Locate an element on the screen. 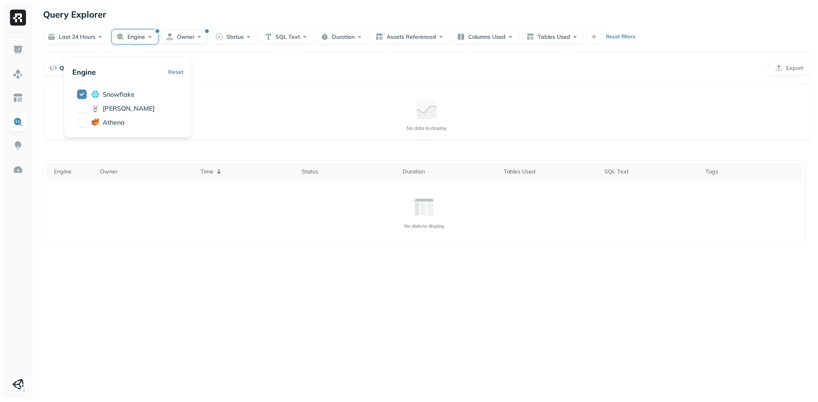  button: Columns Used is located at coordinates (485, 37).